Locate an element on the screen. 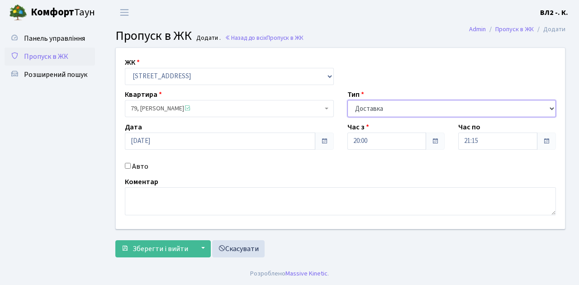 The width and height of the screenshot is (579, 285). div: Розроблено . is located at coordinates (289, 274).